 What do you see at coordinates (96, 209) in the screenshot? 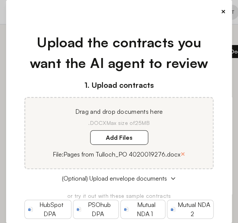
I see `a: PSOhub DPA` at bounding box center [96, 209].